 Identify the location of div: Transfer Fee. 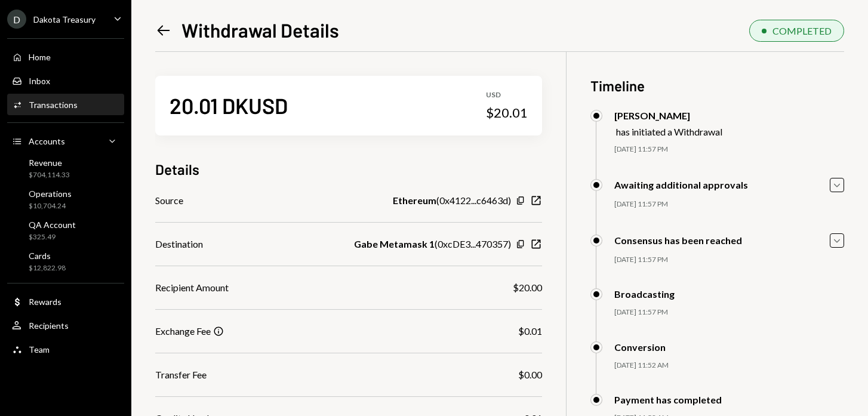
(181, 375).